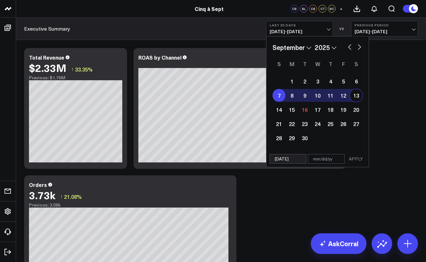 The width and height of the screenshot is (426, 262). Describe the element at coordinates (299, 25) in the screenshot. I see `b: Last 30 Days` at that location.